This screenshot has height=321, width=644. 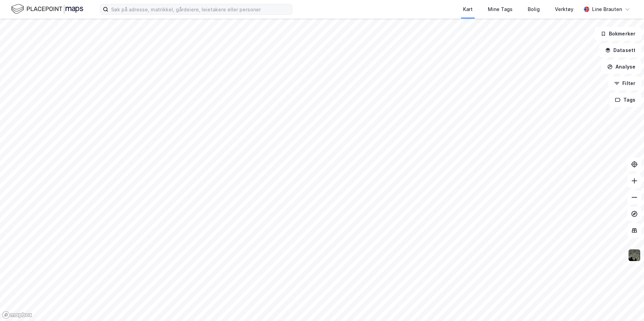 What do you see at coordinates (627, 305) in the screenshot?
I see `div: Kontrollprogram for chat` at bounding box center [627, 305].